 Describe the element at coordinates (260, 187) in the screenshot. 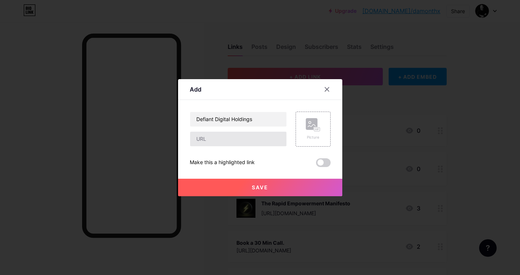

I see `span: Save` at that location.